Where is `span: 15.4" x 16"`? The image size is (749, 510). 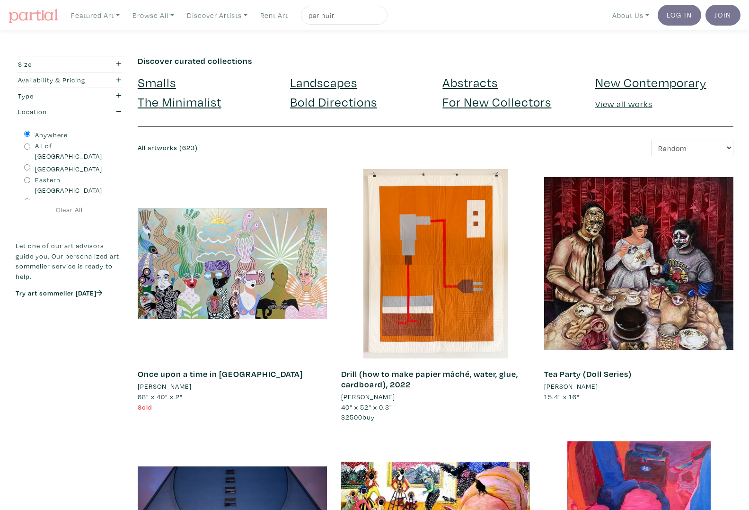 span: 15.4" x 16" is located at coordinates (562, 396).